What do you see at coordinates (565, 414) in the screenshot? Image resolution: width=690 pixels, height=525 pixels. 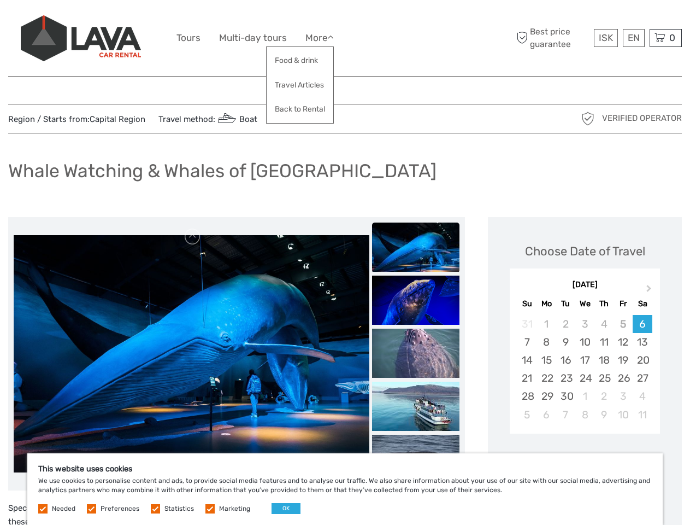 I see `div: Choose Tuesday, October 7th, 2025` at bounding box center [565, 414].